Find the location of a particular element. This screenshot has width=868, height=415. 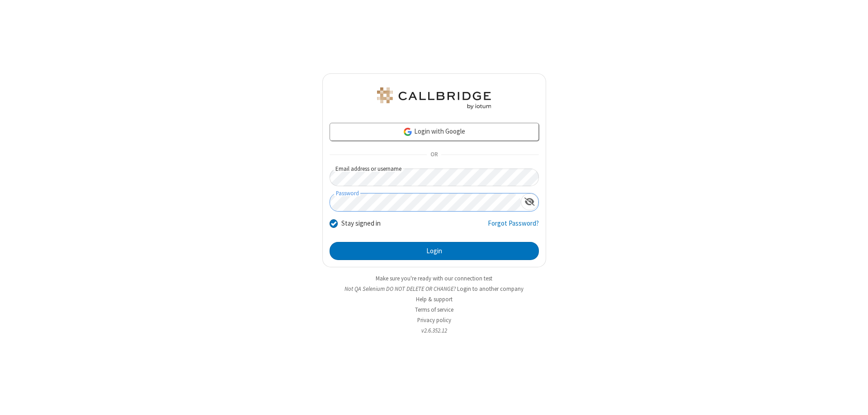

button: Login is located at coordinates (434, 251).